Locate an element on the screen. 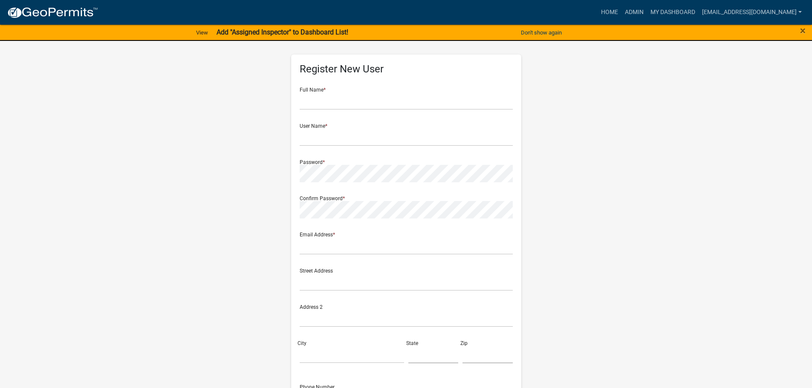 Image resolution: width=812 pixels, height=388 pixels. a: View is located at coordinates (202, 32).